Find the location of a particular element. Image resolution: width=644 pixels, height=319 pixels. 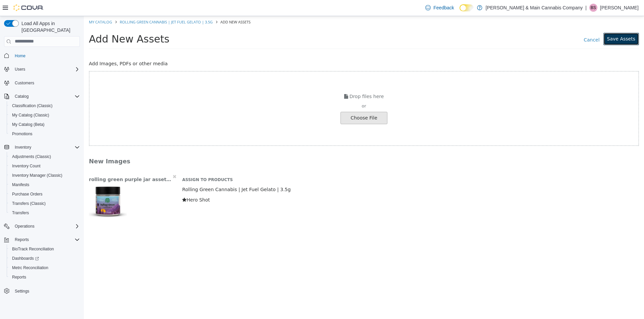

div: or is located at coordinates (280, 90).